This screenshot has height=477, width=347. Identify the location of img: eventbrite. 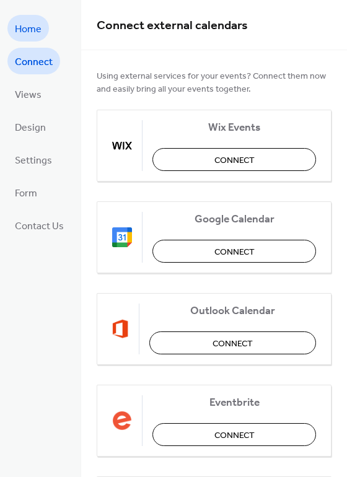
(122, 421).